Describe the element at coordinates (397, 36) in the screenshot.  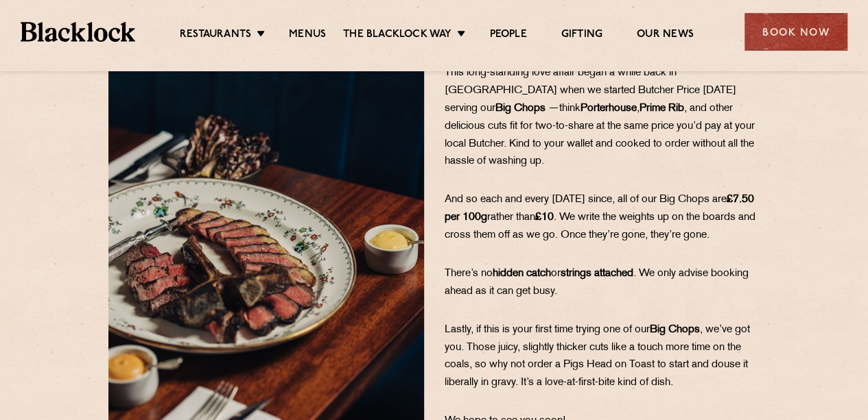
I see `a: The Blacklock Way` at that location.